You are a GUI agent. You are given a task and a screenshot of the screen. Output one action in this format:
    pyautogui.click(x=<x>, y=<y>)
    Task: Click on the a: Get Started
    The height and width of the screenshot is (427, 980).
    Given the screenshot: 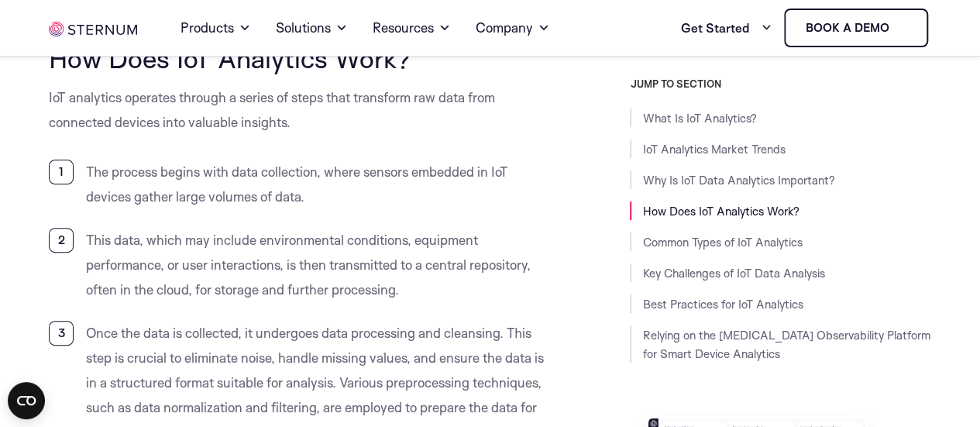 What is the action you would take?
    pyautogui.click(x=726, y=28)
    